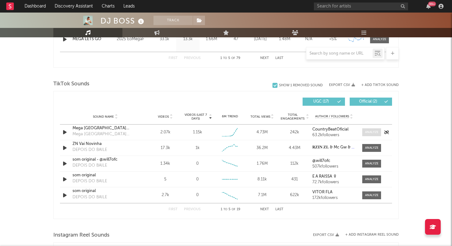 The image size is (452, 246). What do you see at coordinates (173, 209) in the screenshot?
I see `button: First` at bounding box center [173, 209].